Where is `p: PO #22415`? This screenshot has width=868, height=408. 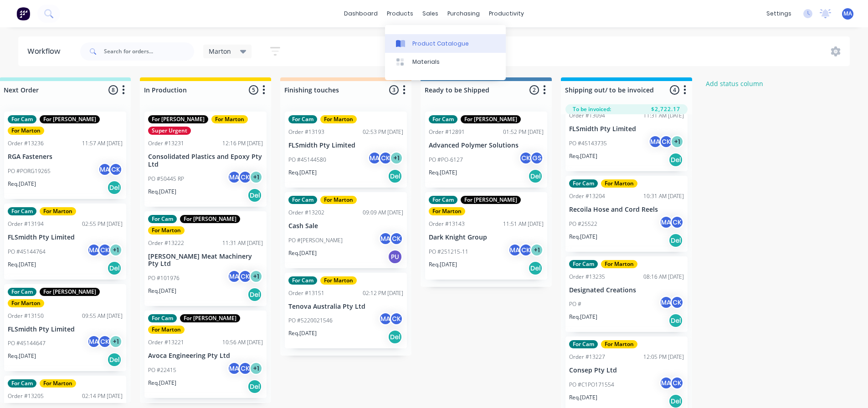
p: PO #22415 is located at coordinates (162, 370).